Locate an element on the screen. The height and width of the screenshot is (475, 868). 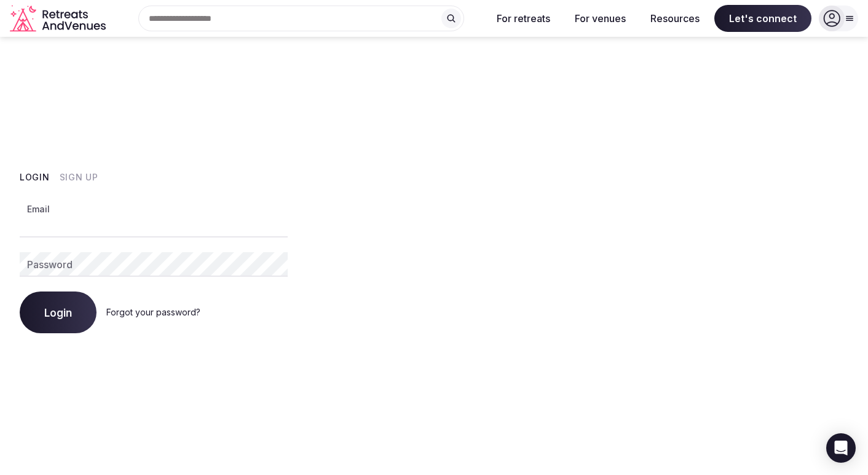
label: Email is located at coordinates (38, 210).